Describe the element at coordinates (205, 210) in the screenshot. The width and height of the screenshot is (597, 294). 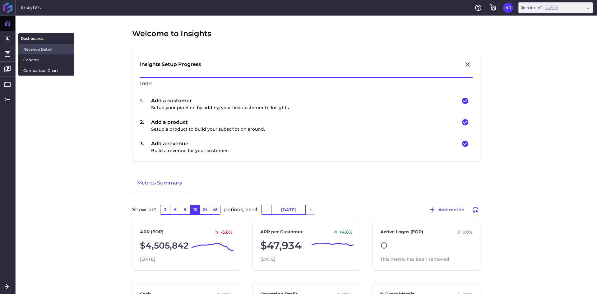
I see `button: 24` at that location.